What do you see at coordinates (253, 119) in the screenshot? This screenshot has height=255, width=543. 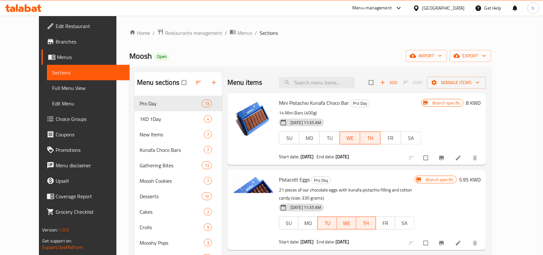 I see `img: Mini Pistachio Kunafa Choco Bar` at bounding box center [253, 119].